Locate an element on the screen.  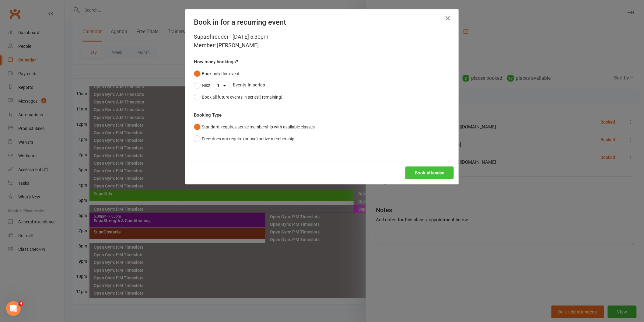
h4: Book in for a recurring event is located at coordinates (322, 22).